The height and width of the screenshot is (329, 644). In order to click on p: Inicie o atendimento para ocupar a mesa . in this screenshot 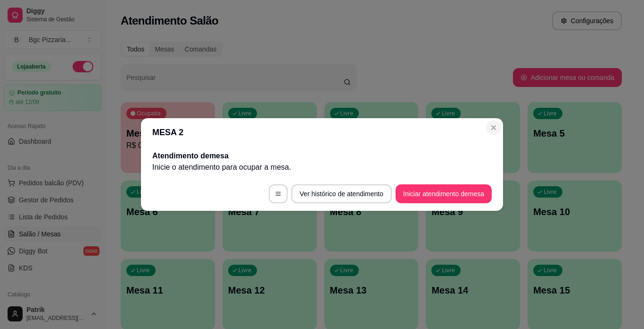, I will do `click(322, 167)`.